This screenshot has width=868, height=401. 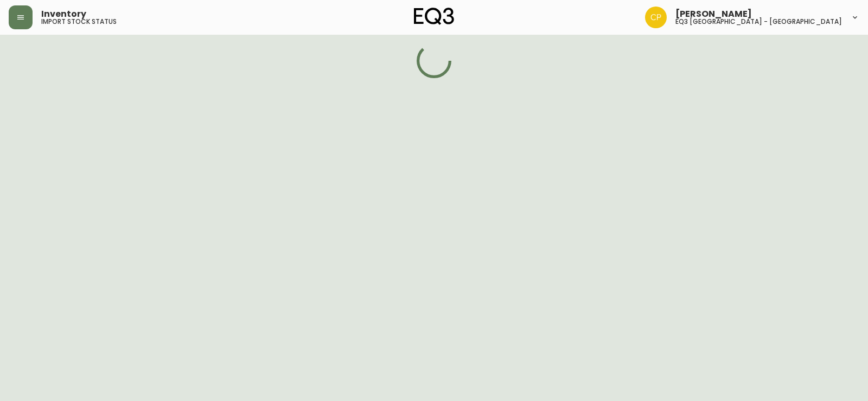 What do you see at coordinates (434, 17) in the screenshot?
I see `img: logo` at bounding box center [434, 17].